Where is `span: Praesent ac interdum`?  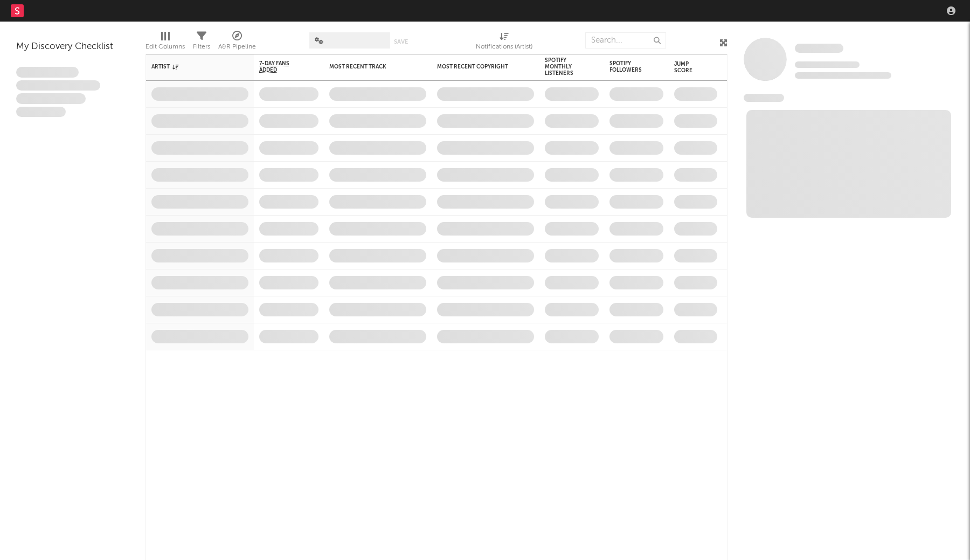
span: Praesent ac interdum is located at coordinates (51, 98).